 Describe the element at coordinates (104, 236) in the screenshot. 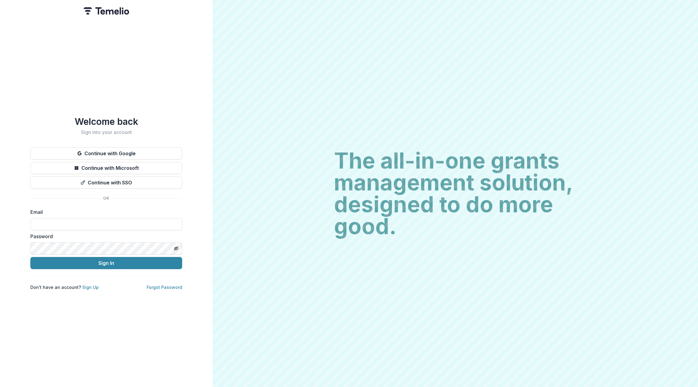

I see `label: Password` at that location.